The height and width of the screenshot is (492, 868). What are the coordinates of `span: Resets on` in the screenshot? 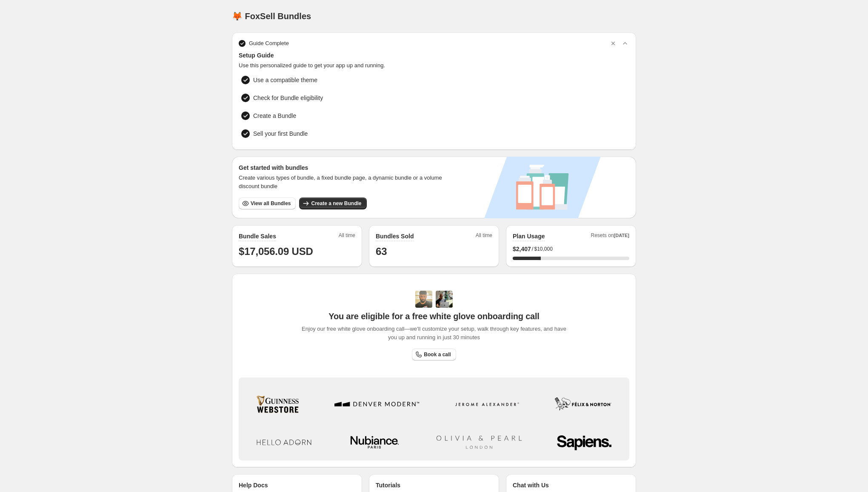 It's located at (610, 237).